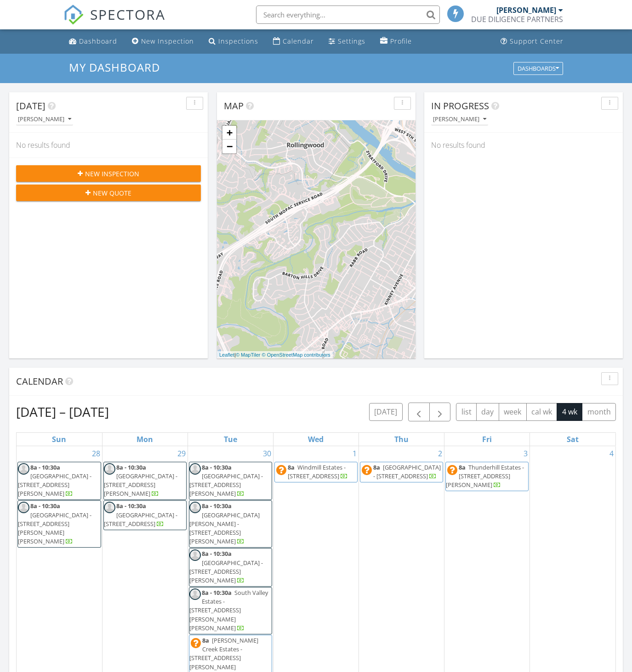 The width and height of the screenshot is (632, 672). Describe the element at coordinates (229, 133) in the screenshot. I see `a: Zoom in` at that location.